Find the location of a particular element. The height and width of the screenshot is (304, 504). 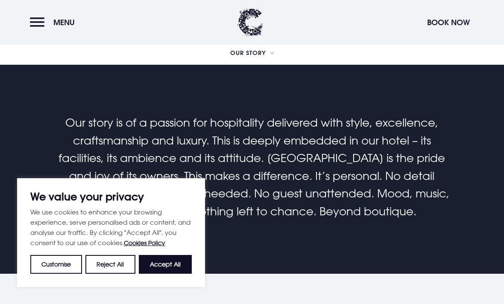

span: Menu is located at coordinates (64, 22).